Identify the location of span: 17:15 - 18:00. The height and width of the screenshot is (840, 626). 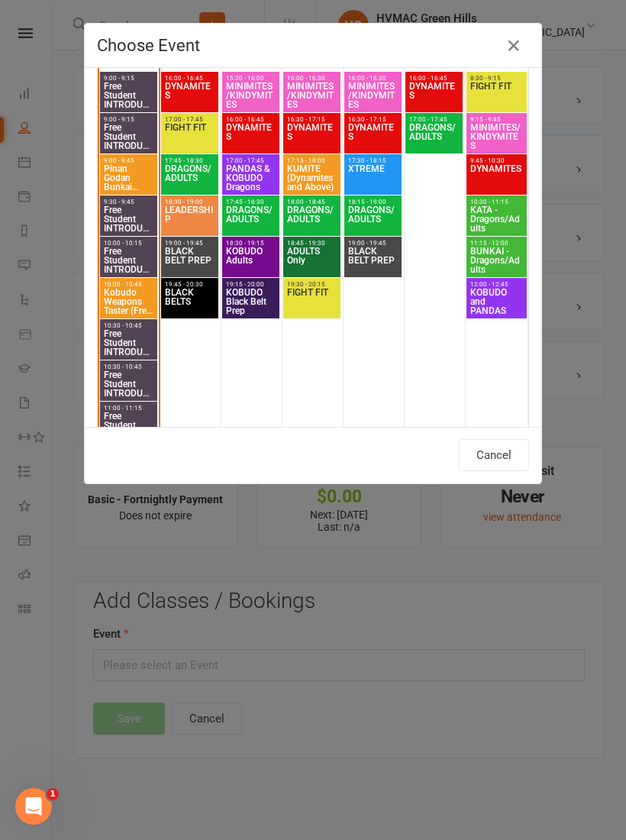
(311, 160).